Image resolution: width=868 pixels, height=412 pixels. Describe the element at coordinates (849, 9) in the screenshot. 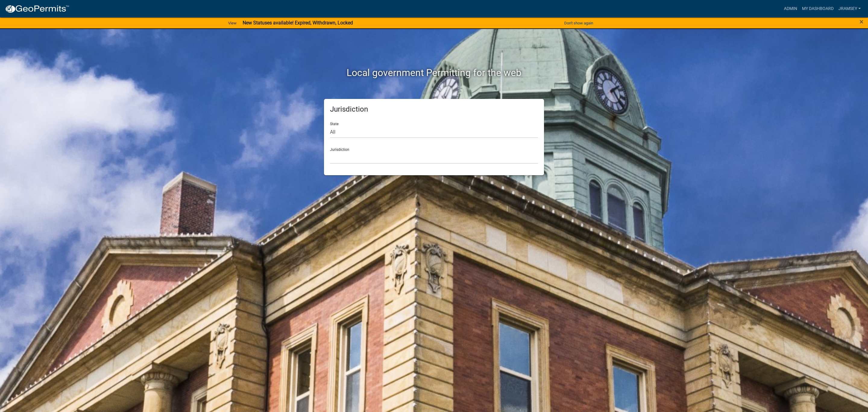

I see `a: jramsey` at that location.